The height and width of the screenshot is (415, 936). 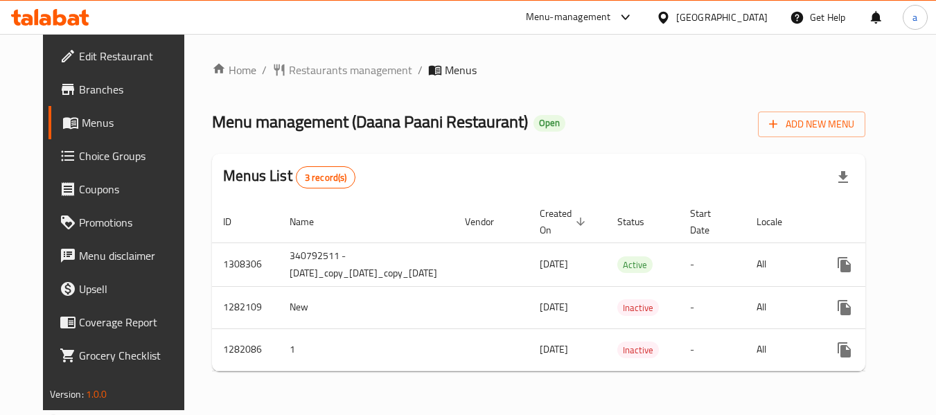 What do you see at coordinates (134, 289) in the screenshot?
I see `span: Upsell` at bounding box center [134, 289].